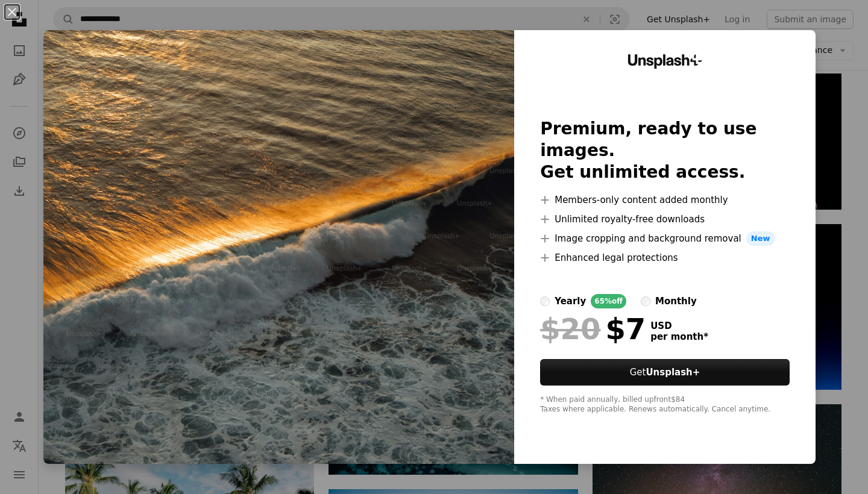  Describe the element at coordinates (676, 301) in the screenshot. I see `div: monthly` at that location.